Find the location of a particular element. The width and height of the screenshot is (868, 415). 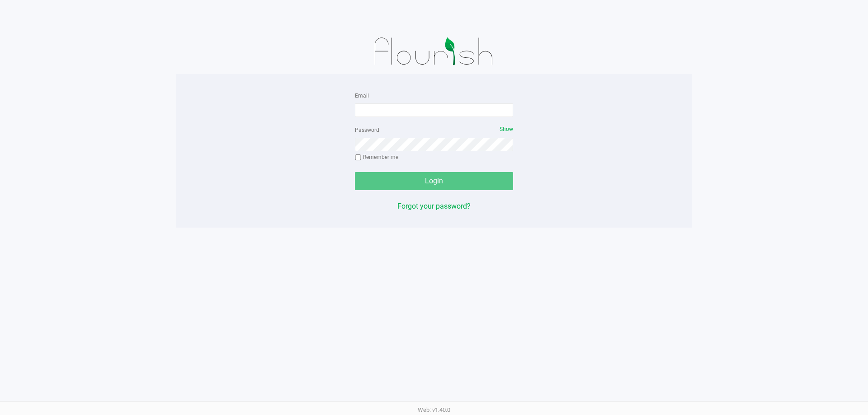

label: Remember me is located at coordinates (376, 157).